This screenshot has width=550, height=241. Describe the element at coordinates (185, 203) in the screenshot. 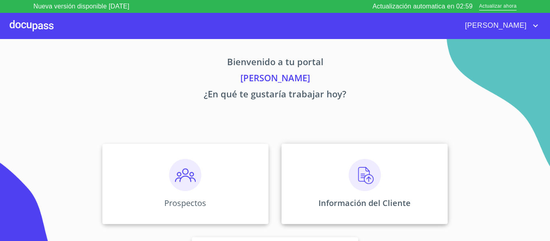

I see `p: Prospectos` at that location.